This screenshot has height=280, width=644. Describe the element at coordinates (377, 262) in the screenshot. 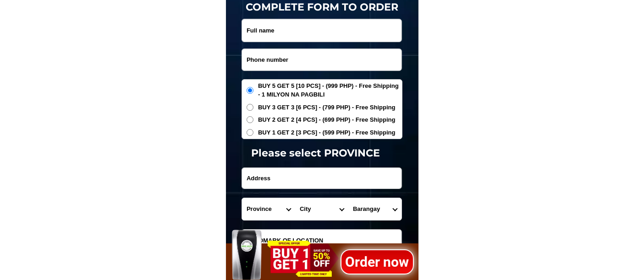

I see `h1: Order now` at that location.